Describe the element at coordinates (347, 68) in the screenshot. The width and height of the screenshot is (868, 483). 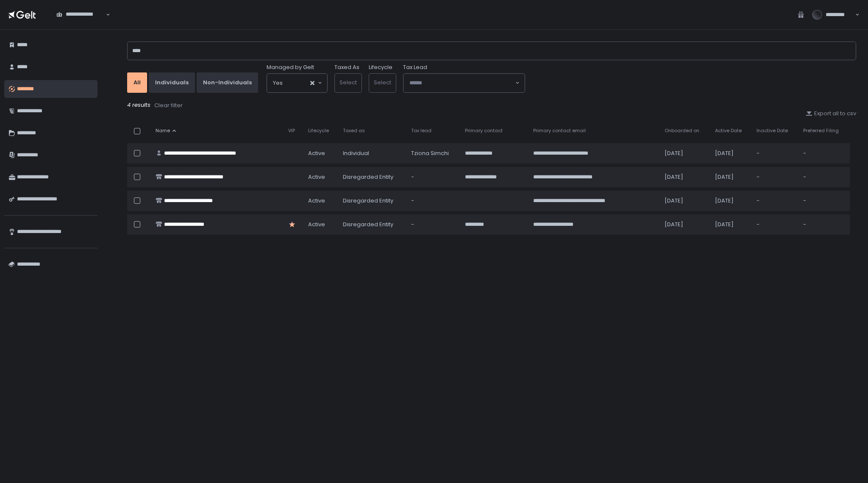
I see `label: Taxed As` at that location.